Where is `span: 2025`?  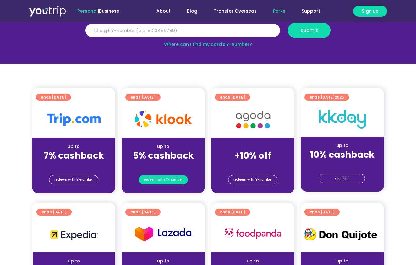
span: 2025 is located at coordinates (339, 97).